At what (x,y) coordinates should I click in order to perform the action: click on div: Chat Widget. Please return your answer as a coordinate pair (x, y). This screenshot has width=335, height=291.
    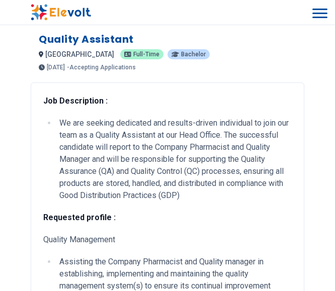
    Looking at the image, I should click on (310, 267).